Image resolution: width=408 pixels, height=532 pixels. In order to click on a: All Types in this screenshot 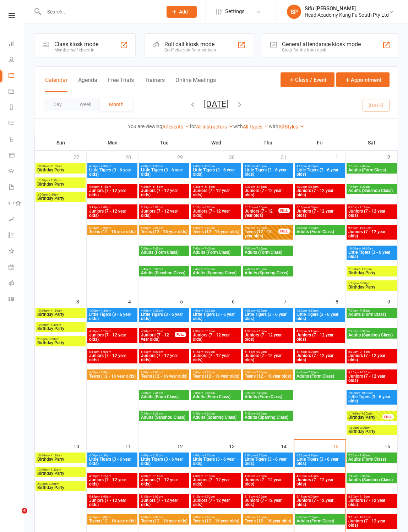, I will do `click(255, 126)`.